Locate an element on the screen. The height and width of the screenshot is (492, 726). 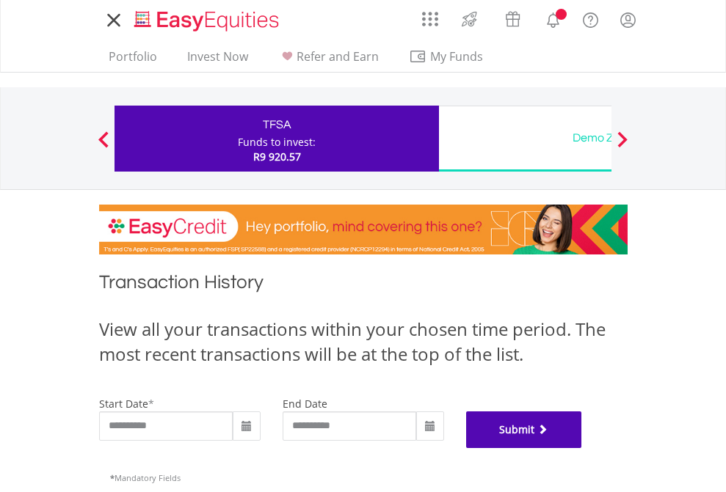
button: Next is located at coordinates (622, 146).